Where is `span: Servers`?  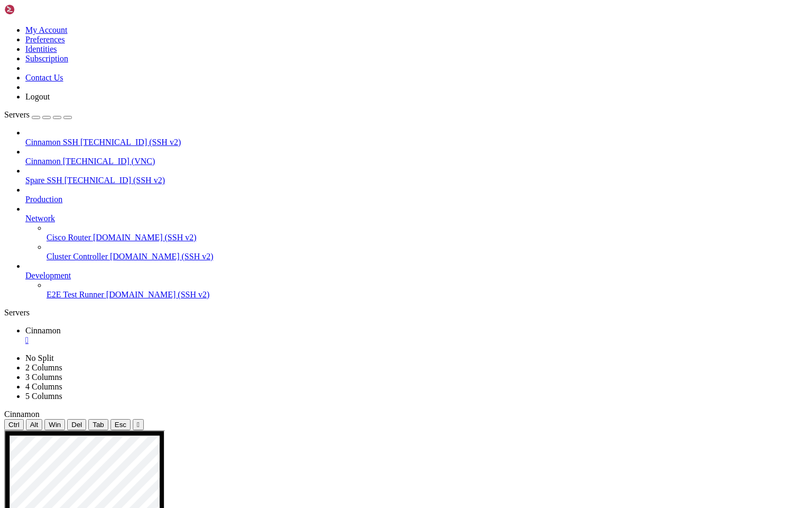
span: Servers is located at coordinates (17, 114).